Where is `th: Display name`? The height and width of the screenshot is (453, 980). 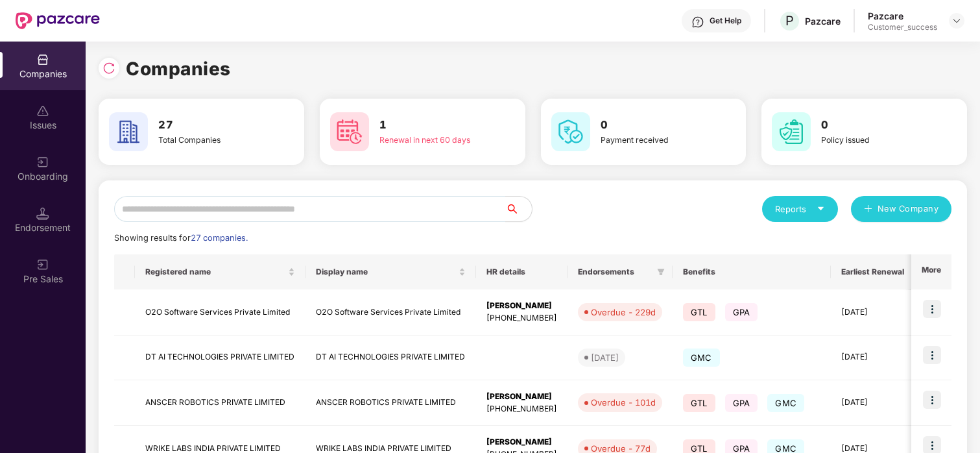 th: Display name is located at coordinates (390, 272).